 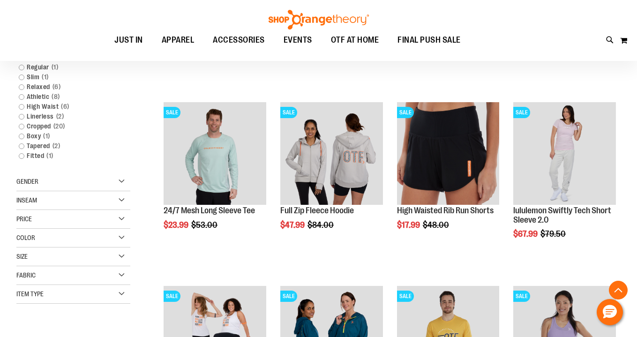 What do you see at coordinates (562, 215) in the screenshot?
I see `a: lululemon Swiftly Tech Short Sleeve 2.0` at bounding box center [562, 215].